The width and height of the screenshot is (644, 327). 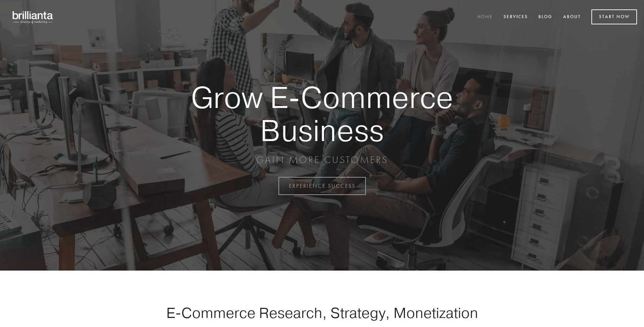 I want to click on p: GAIN MORE CUSTOMERS, so click(x=322, y=160).